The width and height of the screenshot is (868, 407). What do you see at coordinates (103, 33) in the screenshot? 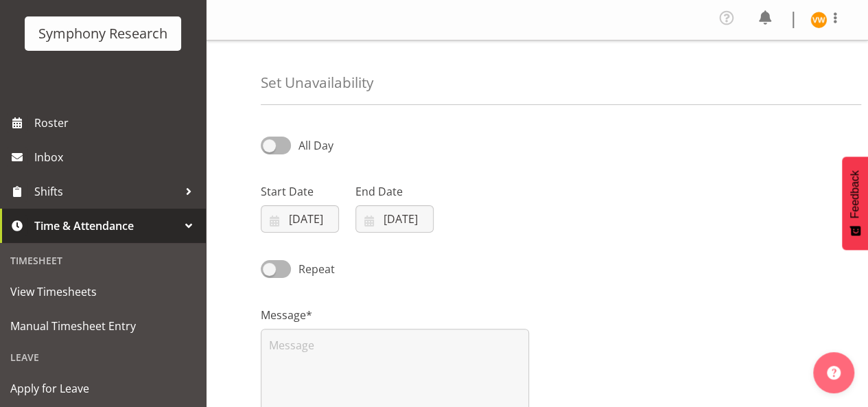
I see `div: Symphony Research` at bounding box center [103, 33].